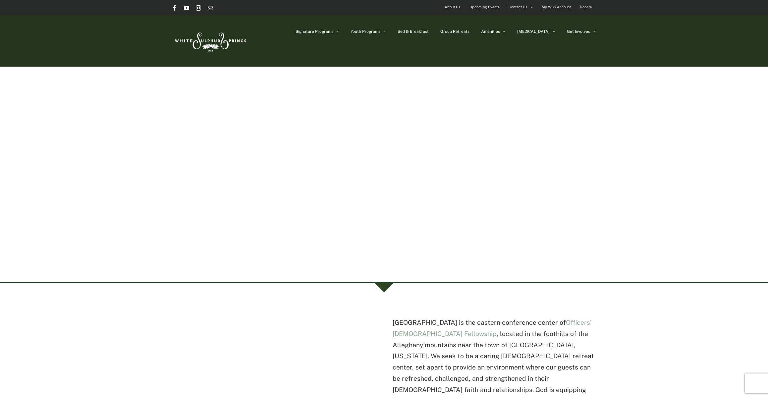  Describe the element at coordinates (453, 7) in the screenshot. I see `span: About Us` at that location.